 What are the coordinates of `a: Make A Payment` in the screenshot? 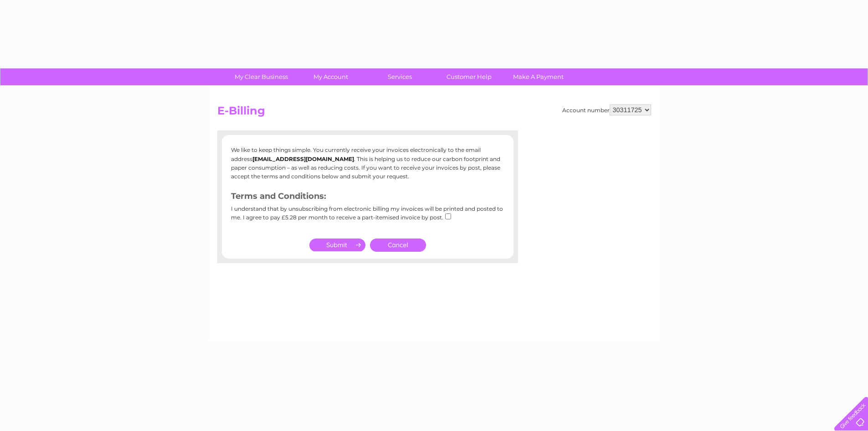 It's located at (538, 76).